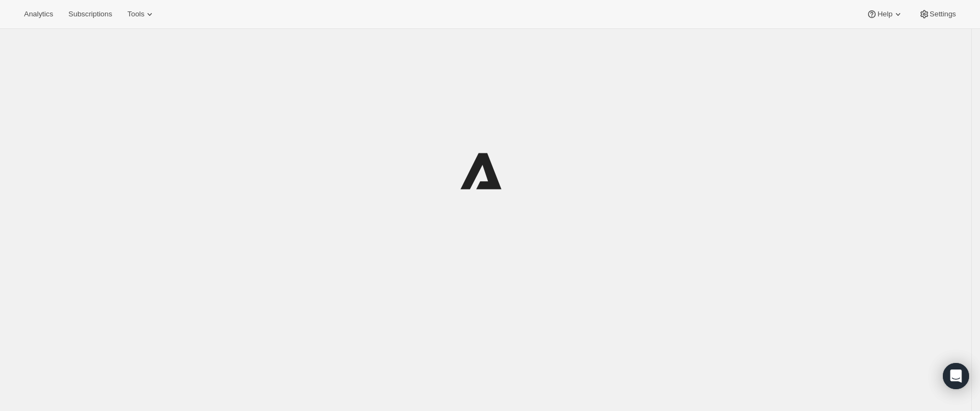 Image resolution: width=980 pixels, height=411 pixels. I want to click on span: Analytics, so click(38, 14).